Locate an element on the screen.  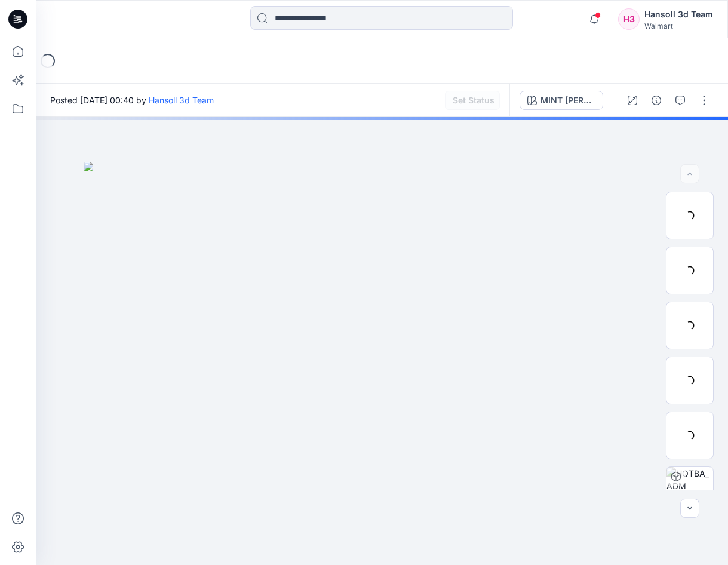
button: Details is located at coordinates (656, 100).